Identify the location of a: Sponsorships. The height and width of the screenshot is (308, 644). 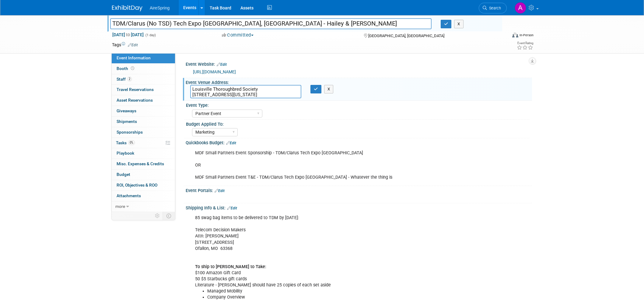
(143, 132).